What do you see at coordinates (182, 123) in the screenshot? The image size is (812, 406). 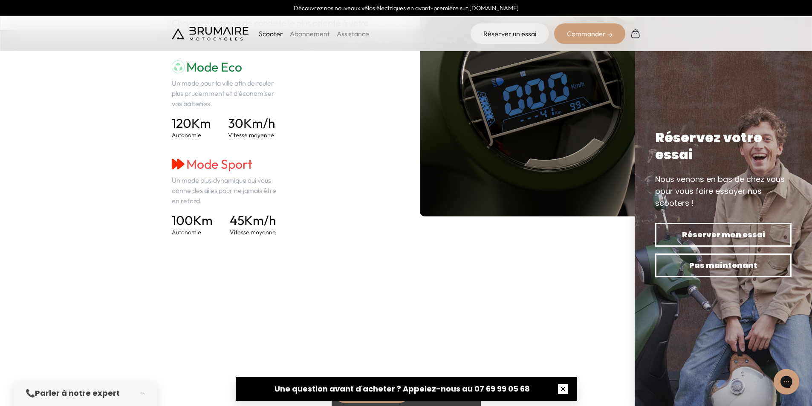 I see `span: 120` at bounding box center [182, 123].